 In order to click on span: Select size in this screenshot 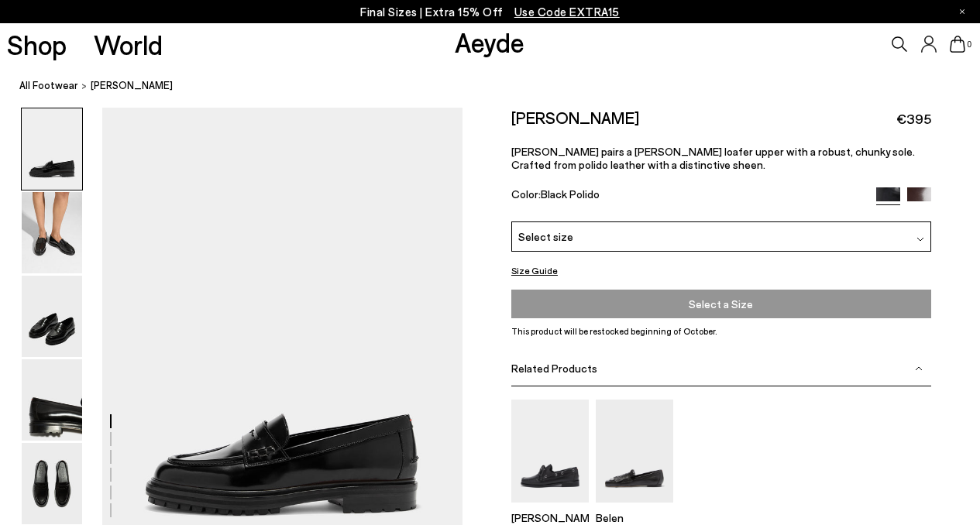, I will do `click(545, 236)`.